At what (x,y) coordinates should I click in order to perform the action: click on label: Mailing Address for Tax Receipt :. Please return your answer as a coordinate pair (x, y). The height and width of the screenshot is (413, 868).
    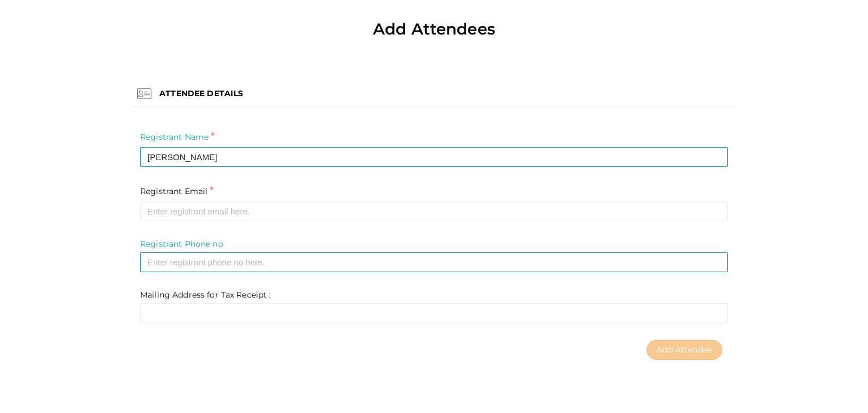
    Looking at the image, I should click on (206, 295).